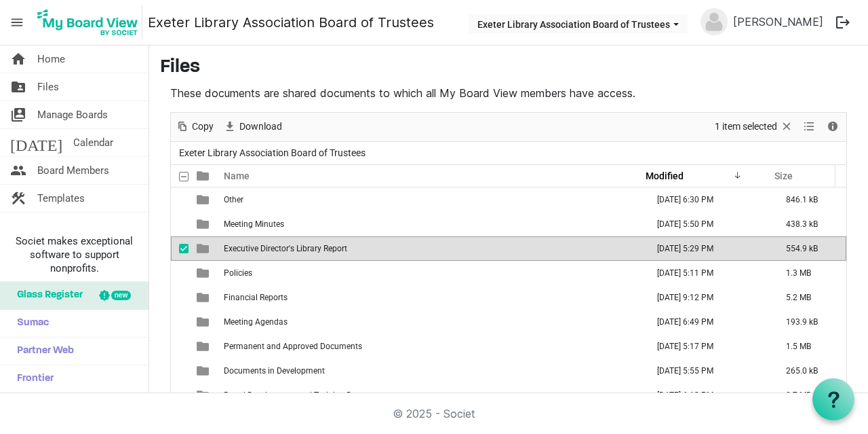 This screenshot has height=434, width=868. What do you see at coordinates (707, 322) in the screenshot?
I see `td: August 28, 2025 6:49 PM column header Modified` at bounding box center [707, 322].